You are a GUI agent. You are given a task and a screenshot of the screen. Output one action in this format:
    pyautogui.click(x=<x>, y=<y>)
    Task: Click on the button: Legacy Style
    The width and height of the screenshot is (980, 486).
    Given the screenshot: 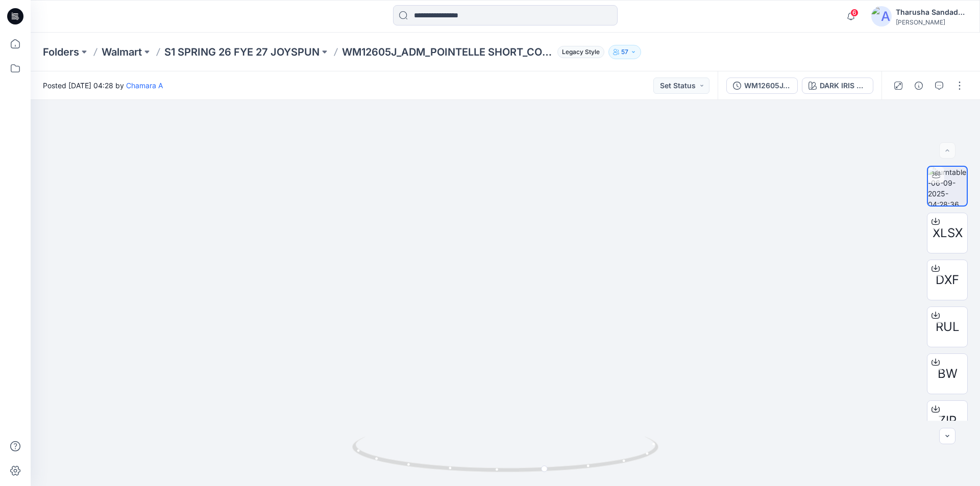 What is the action you would take?
    pyautogui.click(x=579, y=52)
    